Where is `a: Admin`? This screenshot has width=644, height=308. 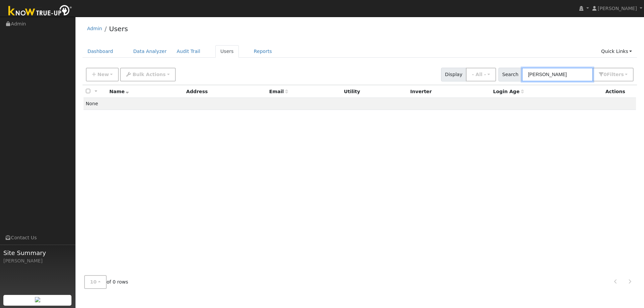 a: Admin is located at coordinates (95, 29).